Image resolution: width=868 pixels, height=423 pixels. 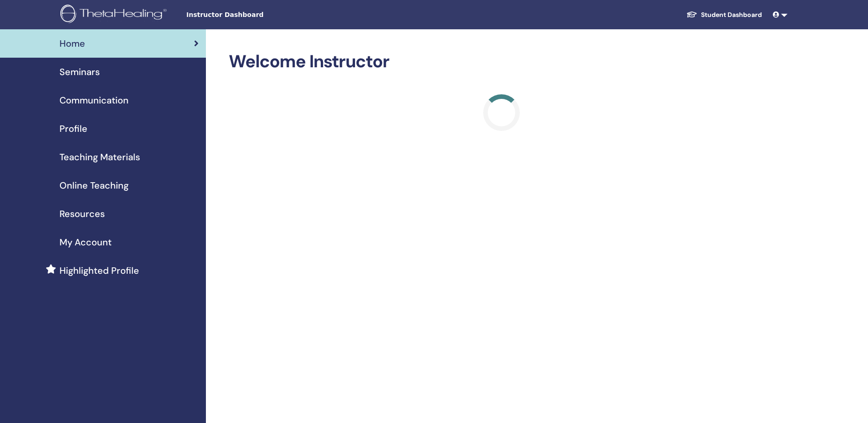 I want to click on span: Profile, so click(x=73, y=129).